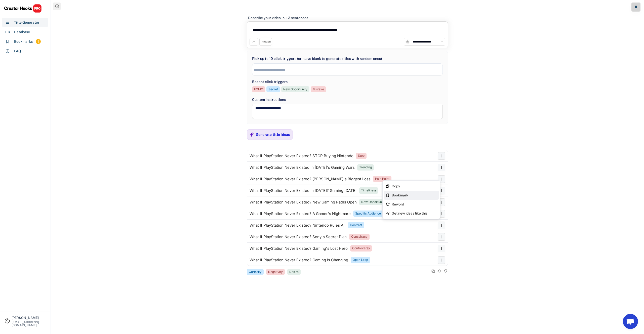 Image resolution: width=644 pixels, height=334 pixels. What do you see at coordinates (369, 190) in the screenshot?
I see `div: Timeliness` at bounding box center [369, 190].